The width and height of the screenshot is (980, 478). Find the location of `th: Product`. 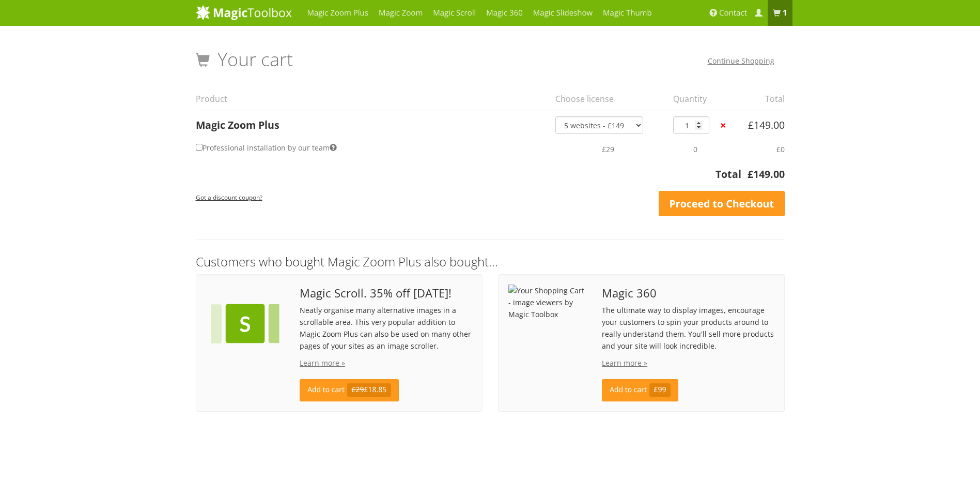

th: Product is located at coordinates (372, 99).